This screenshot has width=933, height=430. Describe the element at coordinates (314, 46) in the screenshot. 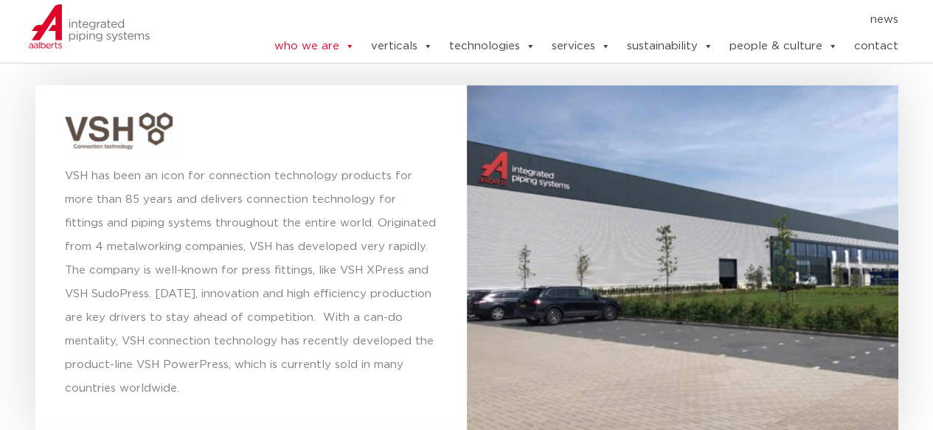

I see `a: who we are` at that location.